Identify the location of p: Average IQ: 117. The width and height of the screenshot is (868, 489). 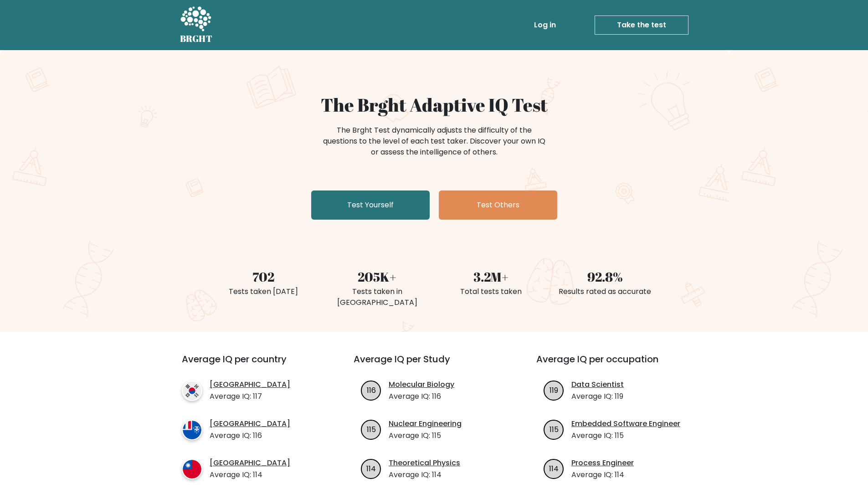
(250, 397).